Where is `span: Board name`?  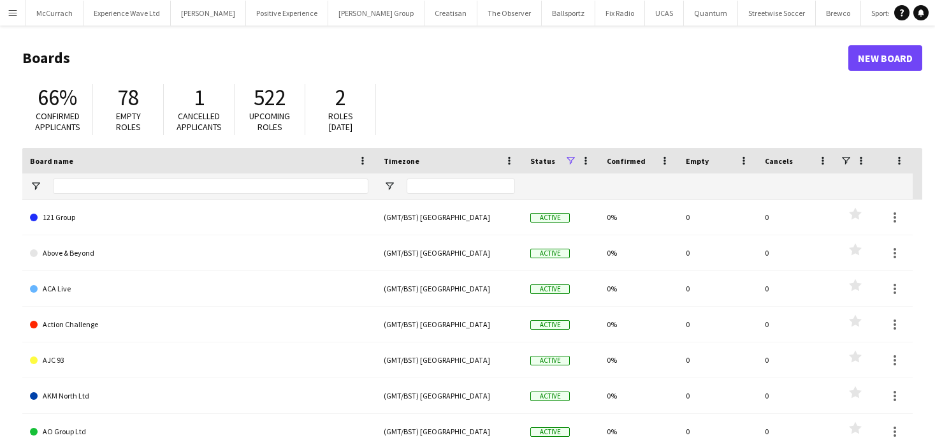
span: Board name is located at coordinates (52, 161).